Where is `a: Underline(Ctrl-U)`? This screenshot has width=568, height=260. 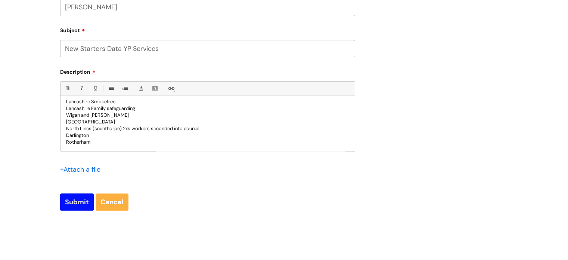
a: Underline(Ctrl-U) is located at coordinates (95, 88).